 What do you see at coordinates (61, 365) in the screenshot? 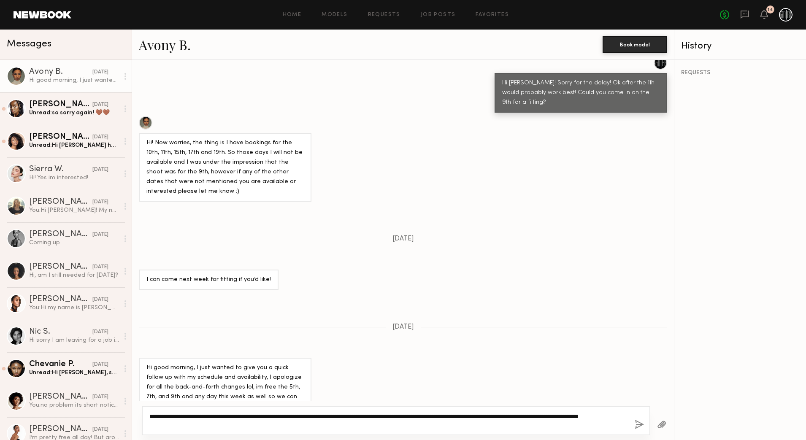
I see `div: Chevanie P.` at bounding box center [61, 365].